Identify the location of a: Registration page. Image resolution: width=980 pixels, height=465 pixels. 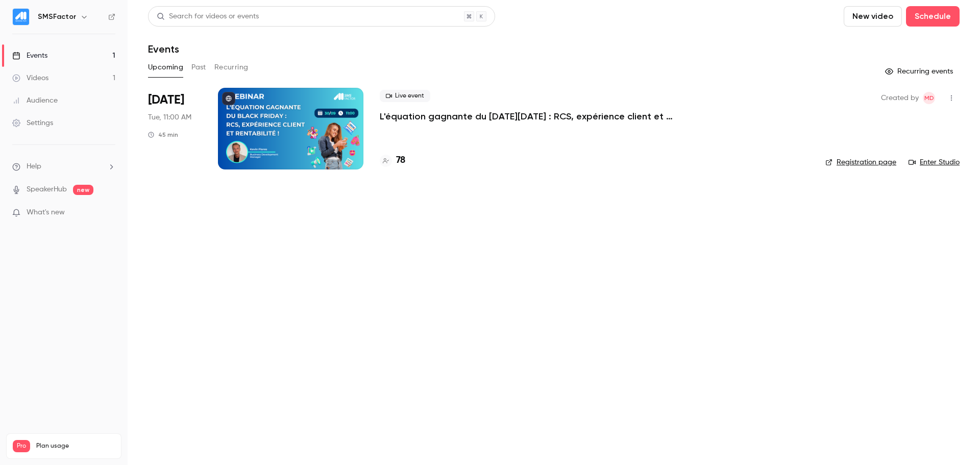
(861, 162).